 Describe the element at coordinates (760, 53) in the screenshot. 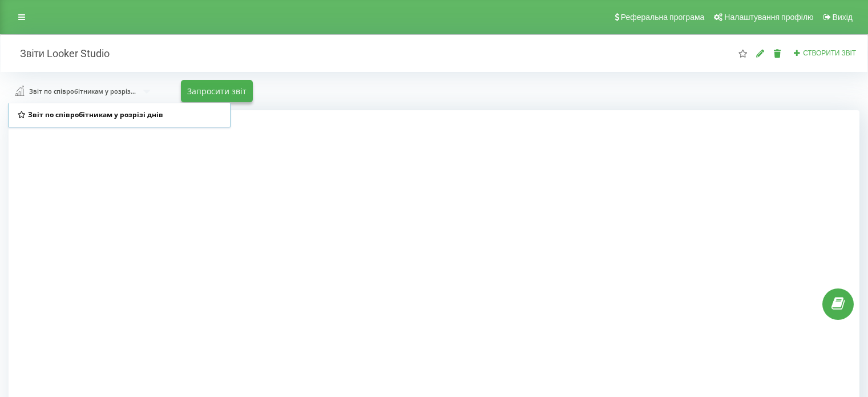

I see `i: Редагувати звіт` at that location.